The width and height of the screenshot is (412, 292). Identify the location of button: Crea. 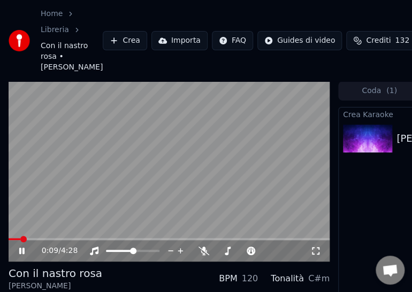
(125, 41).